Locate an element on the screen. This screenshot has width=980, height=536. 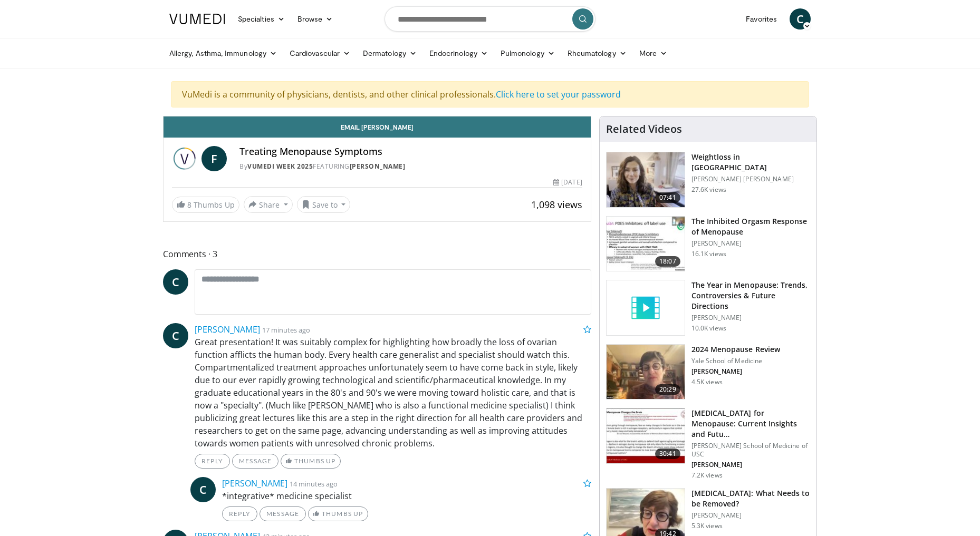
img: VuMedi Logo is located at coordinates (197, 19).